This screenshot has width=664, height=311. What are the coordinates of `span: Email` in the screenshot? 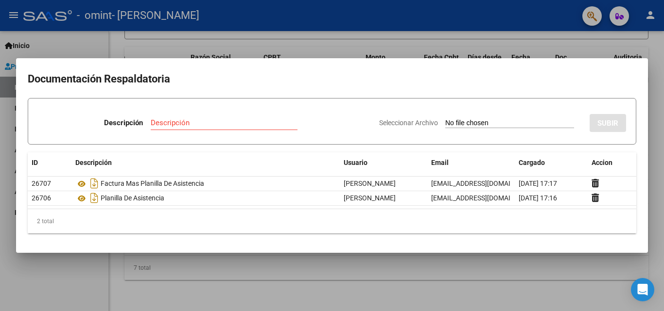 It's located at (440, 163).